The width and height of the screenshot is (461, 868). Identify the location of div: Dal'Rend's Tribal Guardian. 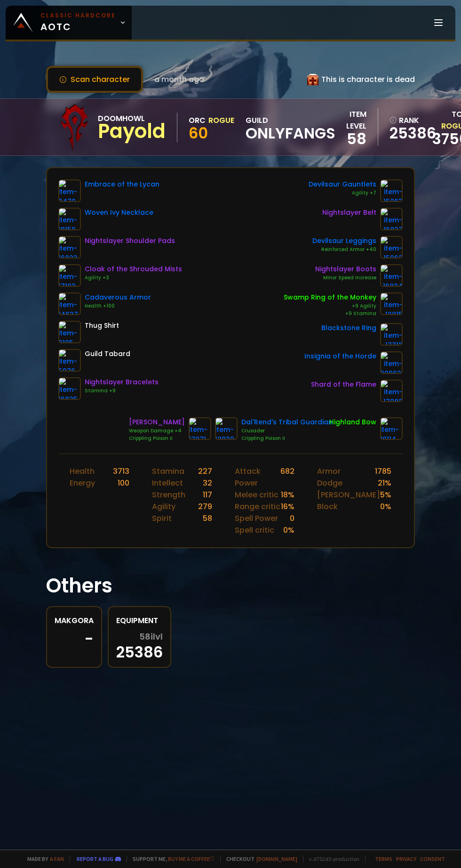
(287, 422).